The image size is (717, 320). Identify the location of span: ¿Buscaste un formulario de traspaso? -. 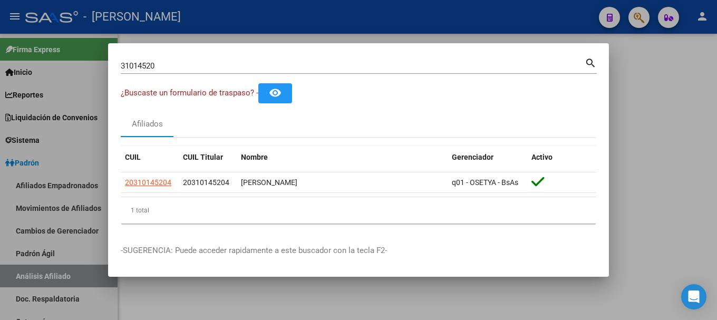
(189, 93).